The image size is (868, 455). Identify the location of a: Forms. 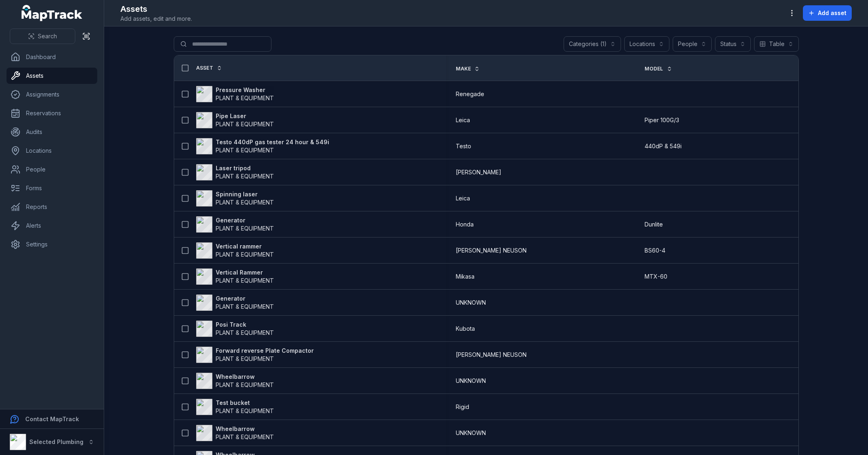
(51, 188).